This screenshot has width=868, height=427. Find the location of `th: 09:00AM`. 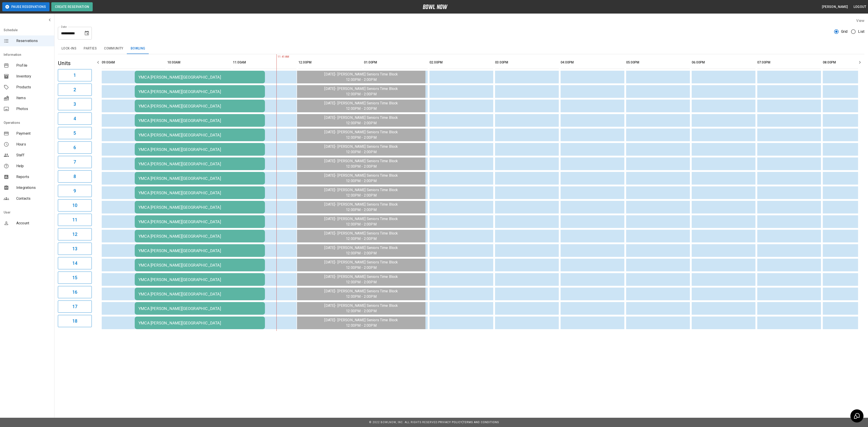

th: 09:00AM is located at coordinates (134, 62).